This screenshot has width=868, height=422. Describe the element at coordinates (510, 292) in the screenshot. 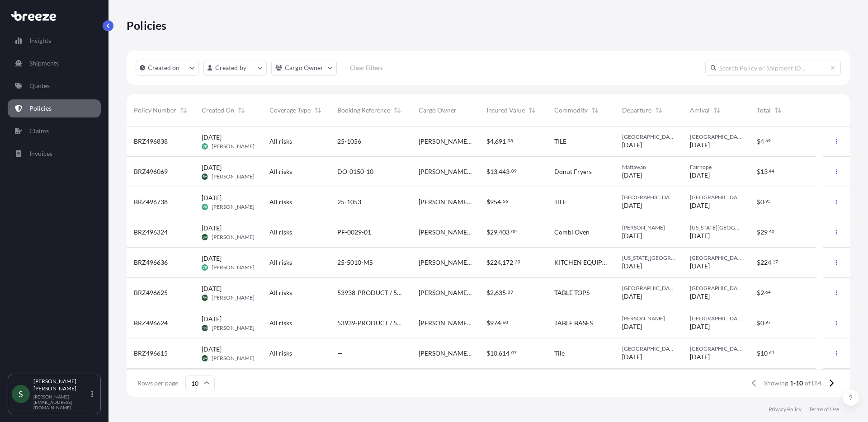

I see `span: 39` at that location.